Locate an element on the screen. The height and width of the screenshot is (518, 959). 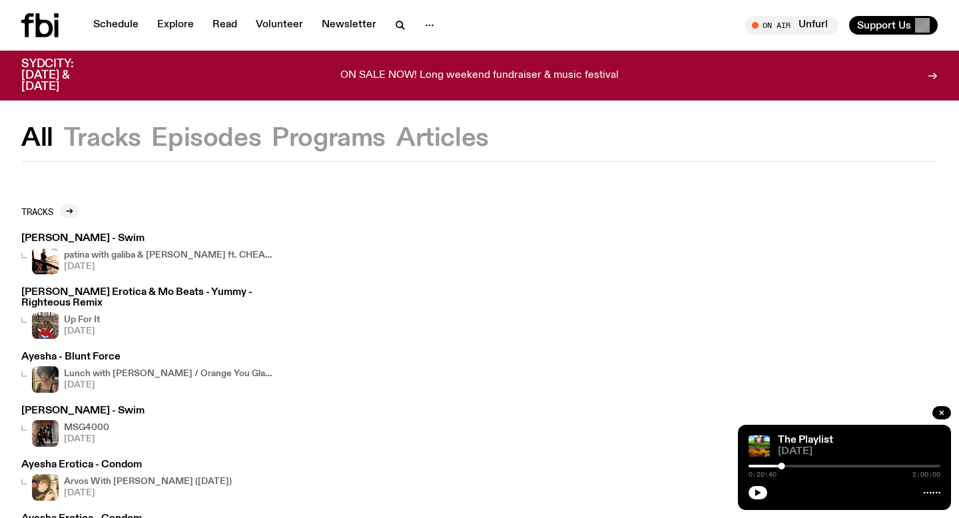
button: Articles is located at coordinates (442, 139).